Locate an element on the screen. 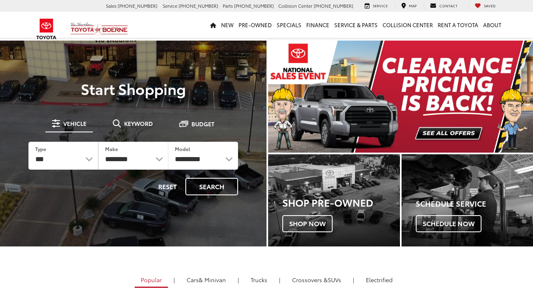  a: Service is located at coordinates (376, 6).